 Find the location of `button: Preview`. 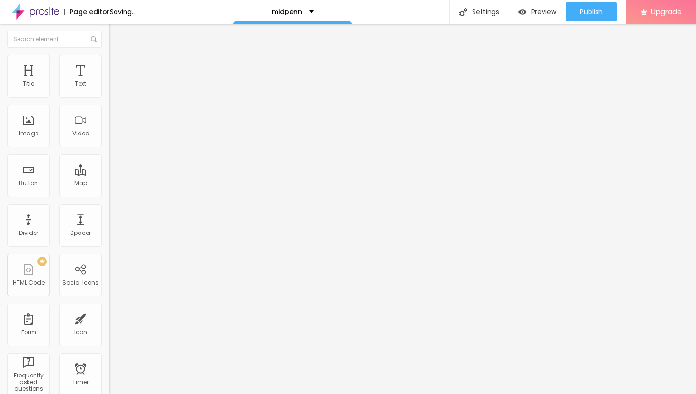

button: Preview is located at coordinates (537, 12).